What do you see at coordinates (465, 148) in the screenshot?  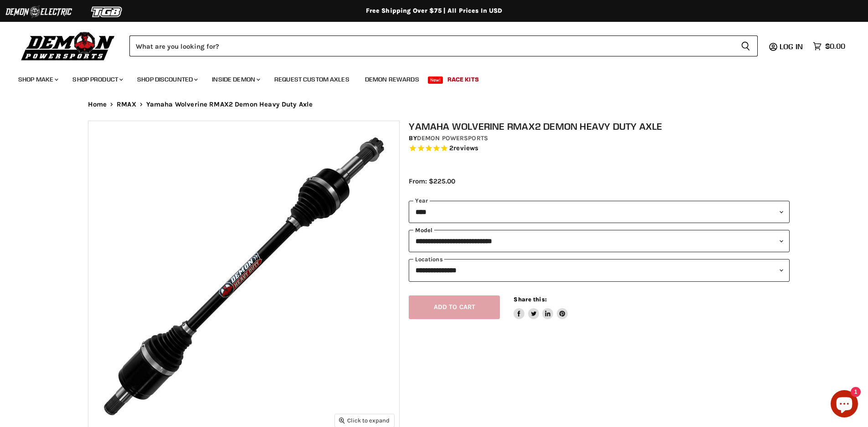 I see `span: reviews` at bounding box center [465, 148].